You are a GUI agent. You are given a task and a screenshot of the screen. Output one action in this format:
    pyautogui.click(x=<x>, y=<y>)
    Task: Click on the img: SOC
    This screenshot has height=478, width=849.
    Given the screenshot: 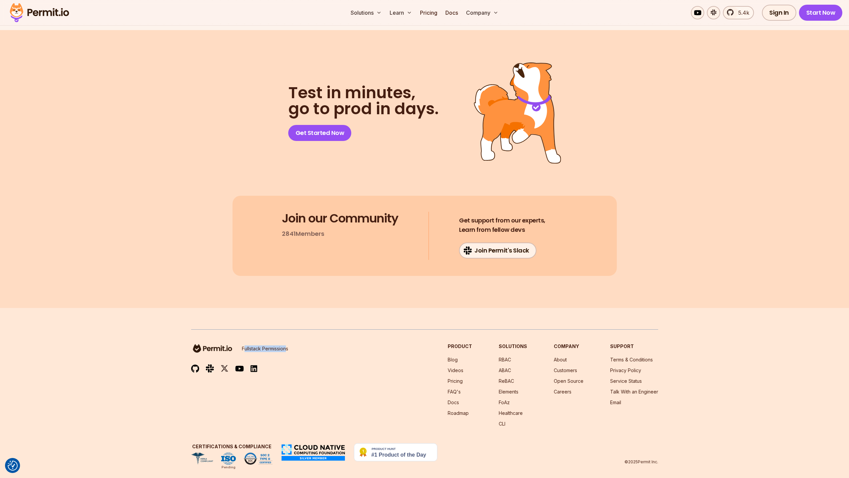 What is the action you would take?
    pyautogui.click(x=258, y=458)
    